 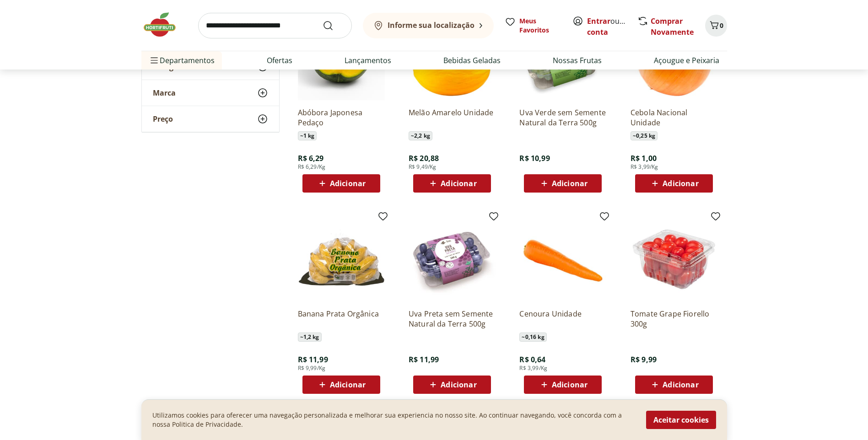 I want to click on img: Uva Preta sem Semente Natural da Terra 500g, so click(x=452, y=258).